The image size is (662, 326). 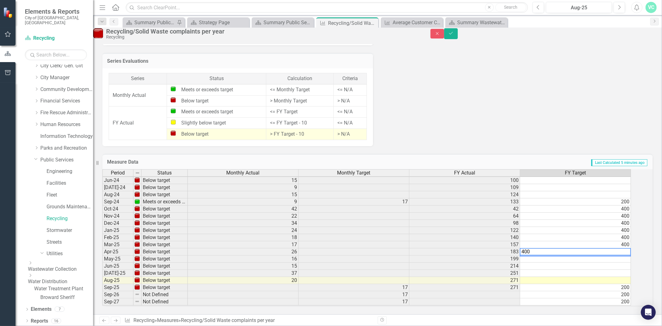 What do you see at coordinates (218, 22) in the screenshot?
I see `a: Strategy Page` at bounding box center [218, 22].